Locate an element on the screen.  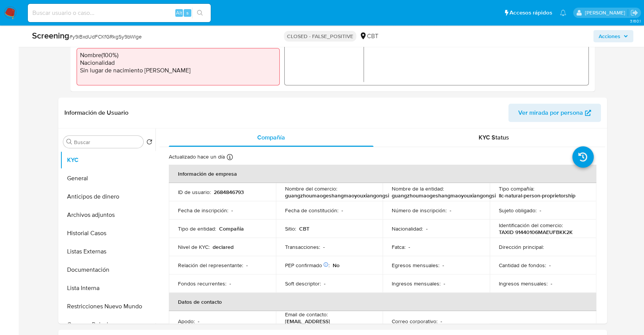
button: Documentación is located at coordinates (108, 270).